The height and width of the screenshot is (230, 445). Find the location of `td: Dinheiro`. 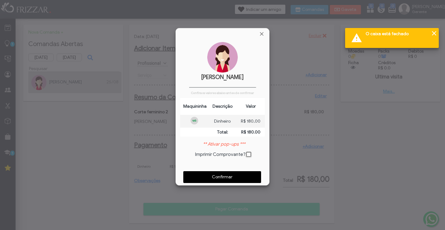

td: Dinheiro is located at coordinates (223, 121).